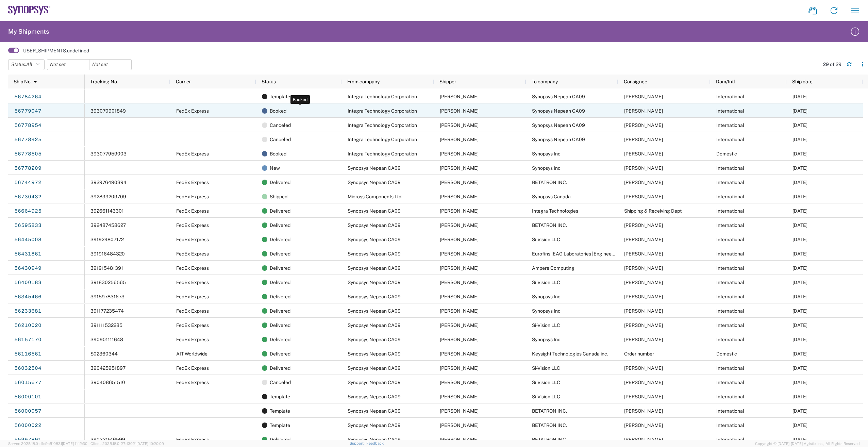 The image size is (868, 447). Describe the element at coordinates (107, 254) in the screenshot. I see `span: 391916484320` at that location.